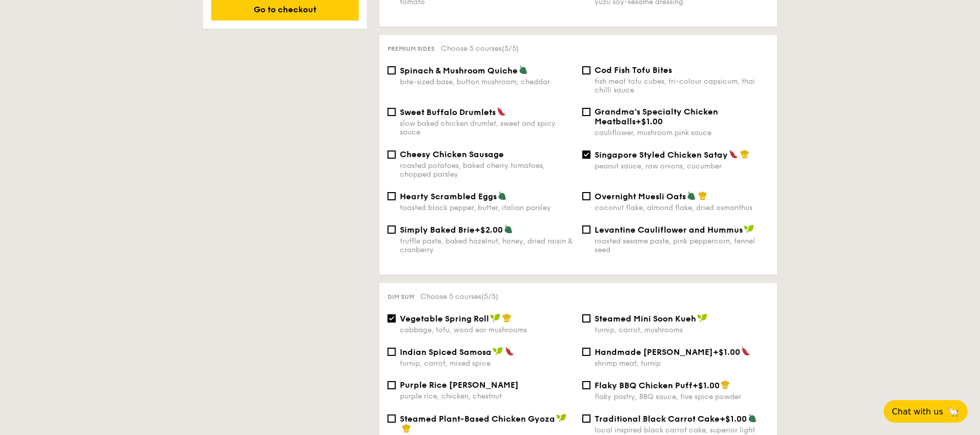  I want to click on div: fish meat tofu cubes, tri-colour capsicum, thai chilli sauce, so click(682, 86).